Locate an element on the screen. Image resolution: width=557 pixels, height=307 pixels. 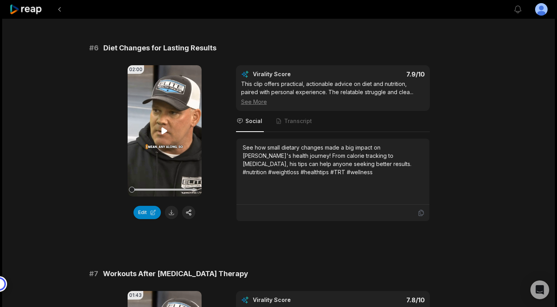
span: # 7 is located at coordinates (93, 274).